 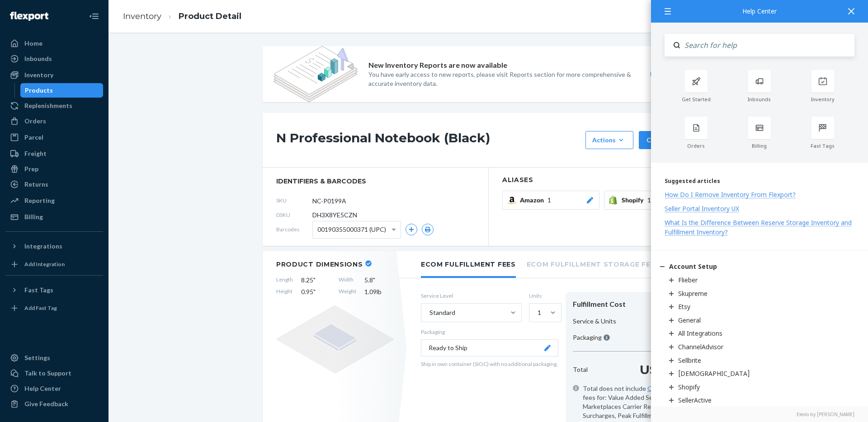 What do you see at coordinates (29, 16) in the screenshot?
I see `img: Flexport logo` at bounding box center [29, 16].